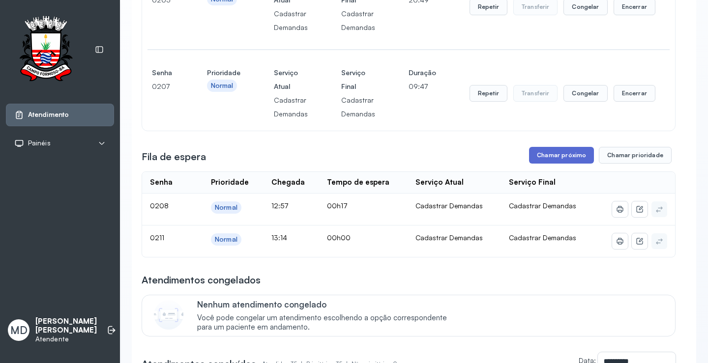 The image size is (708, 363). I want to click on h4: Duração, so click(422, 73).